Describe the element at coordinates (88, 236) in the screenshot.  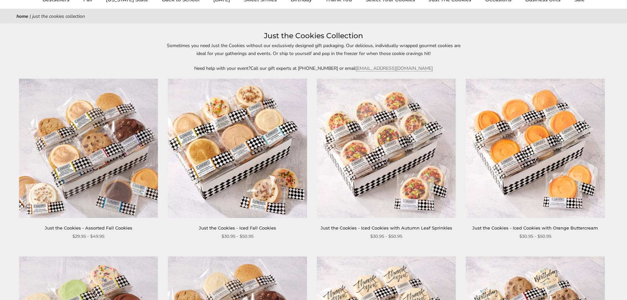
I see `span: $29.95 - $49.95` at that location.